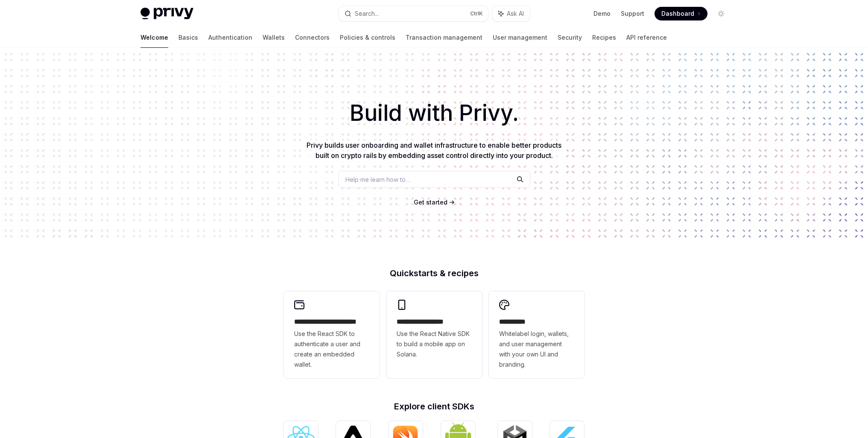 The width and height of the screenshot is (868, 438). What do you see at coordinates (413, 14) in the screenshot?
I see `button: Search...CtrlK` at bounding box center [413, 14].